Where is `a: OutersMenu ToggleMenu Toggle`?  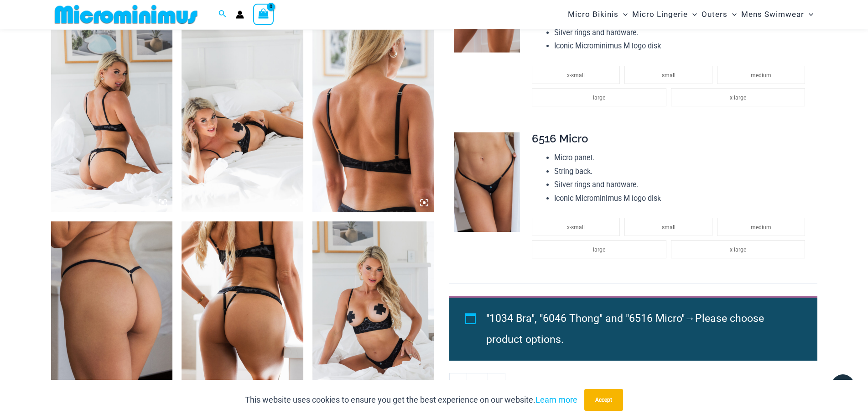
a: OutersMenu ToggleMenu Toggle is located at coordinates (719, 14).